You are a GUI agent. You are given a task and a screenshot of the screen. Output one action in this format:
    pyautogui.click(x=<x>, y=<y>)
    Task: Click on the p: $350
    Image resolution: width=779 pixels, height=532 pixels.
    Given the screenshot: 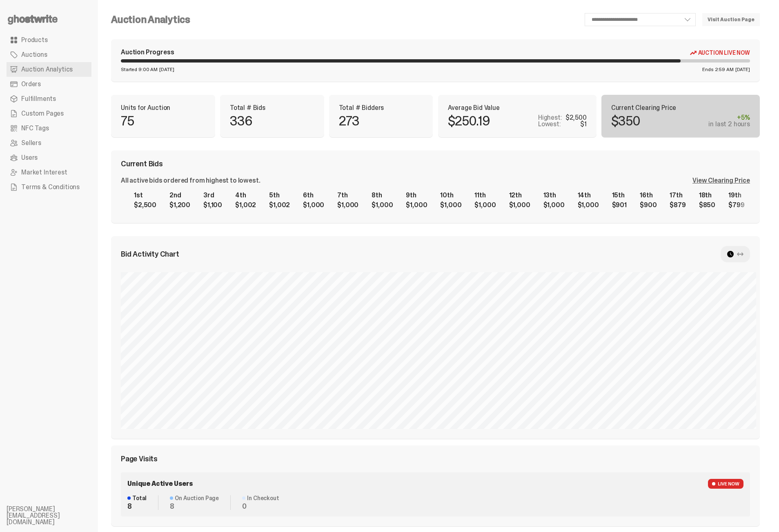 What is the action you would take?
    pyautogui.click(x=626, y=121)
    